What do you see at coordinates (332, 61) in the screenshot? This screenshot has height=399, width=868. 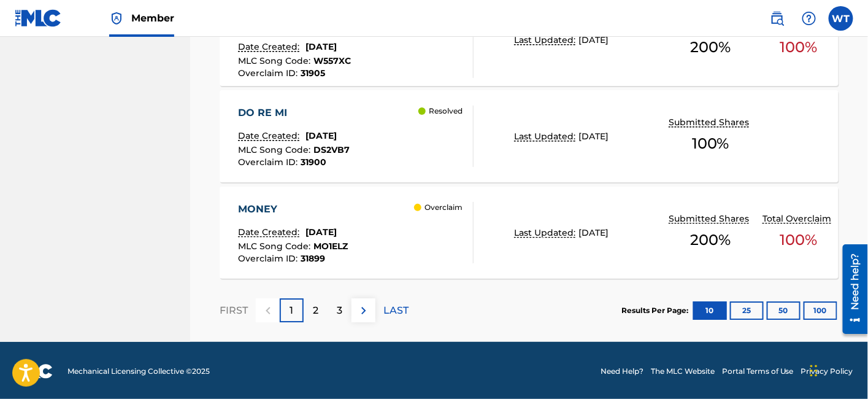 I see `span: W557XC` at bounding box center [332, 61].